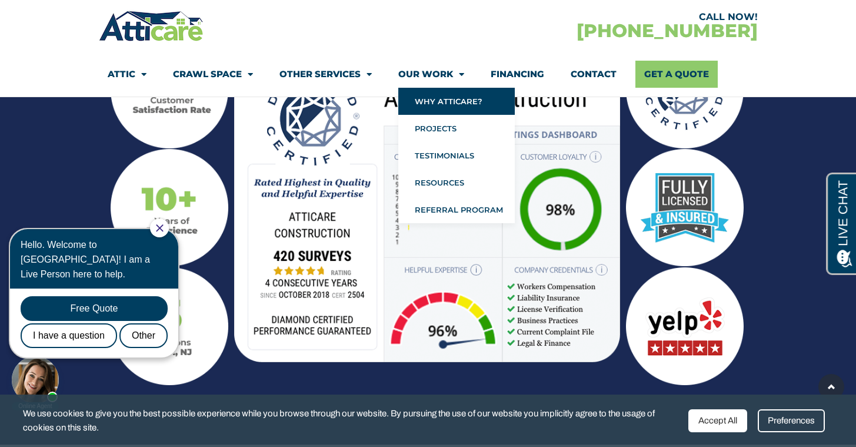  Describe the element at coordinates (457, 155) in the screenshot. I see `ul: Our Work` at that location.